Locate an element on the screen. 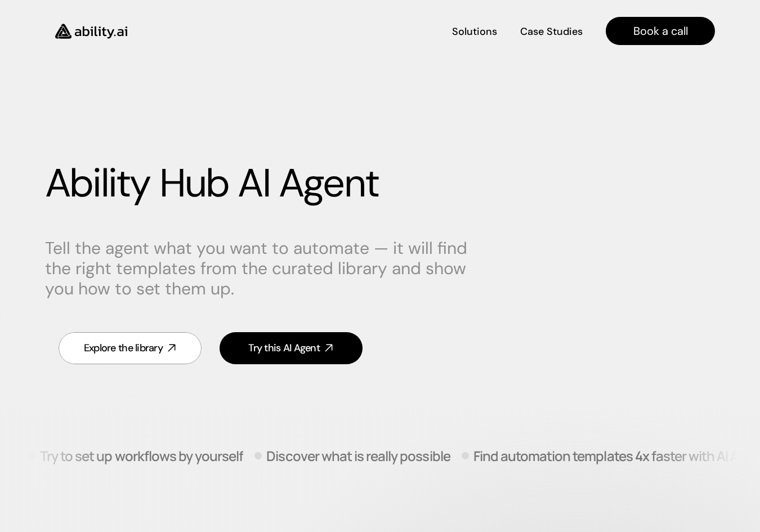 The image size is (760, 532). a: Case Studies is located at coordinates (551, 31).